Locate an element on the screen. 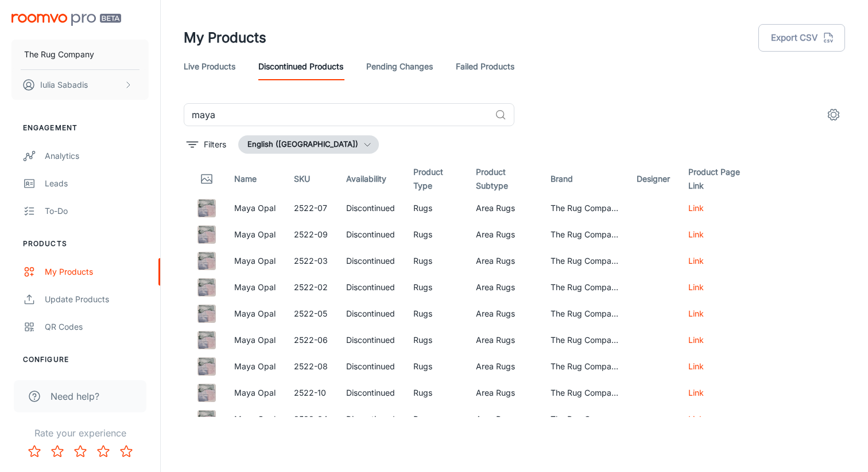 This screenshot has height=472, width=868. td: 2522-08 is located at coordinates (311, 367).